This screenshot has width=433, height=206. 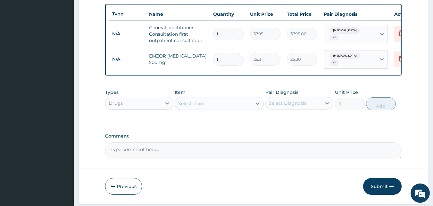 What do you see at coordinates (127, 14) in the screenshot?
I see `th: Type` at bounding box center [127, 14].